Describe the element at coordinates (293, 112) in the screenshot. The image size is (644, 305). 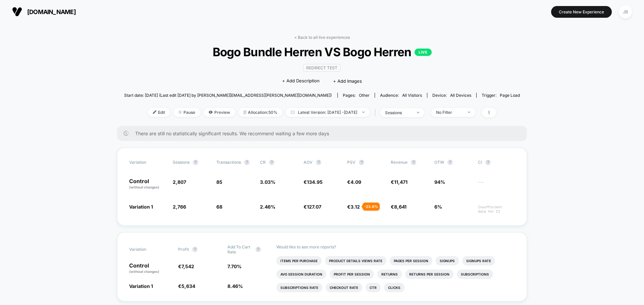
I see `img: calendar` at that location.